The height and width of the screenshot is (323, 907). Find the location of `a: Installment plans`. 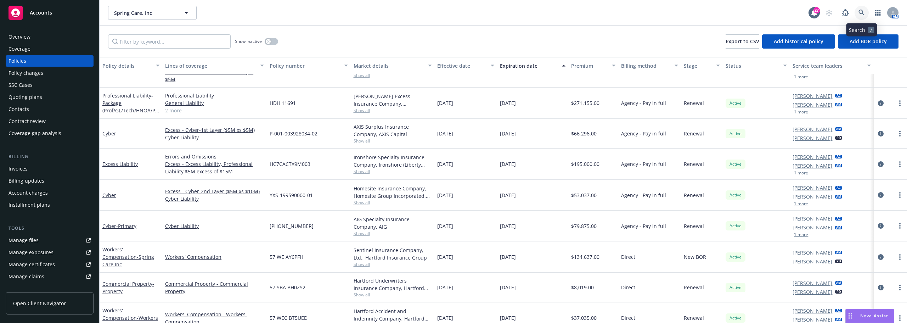

a: Installment plans is located at coordinates (50, 205).